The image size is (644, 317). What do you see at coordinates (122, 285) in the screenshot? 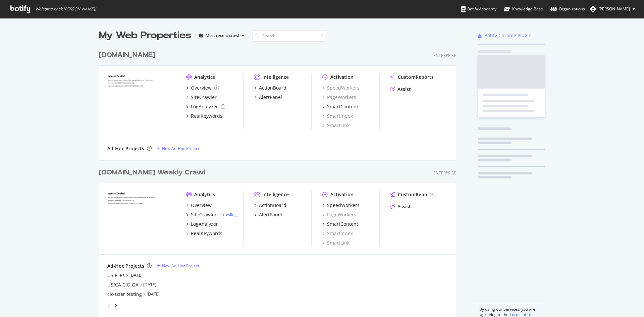
I see `a: US/CA CIO QA` at bounding box center [122, 285].